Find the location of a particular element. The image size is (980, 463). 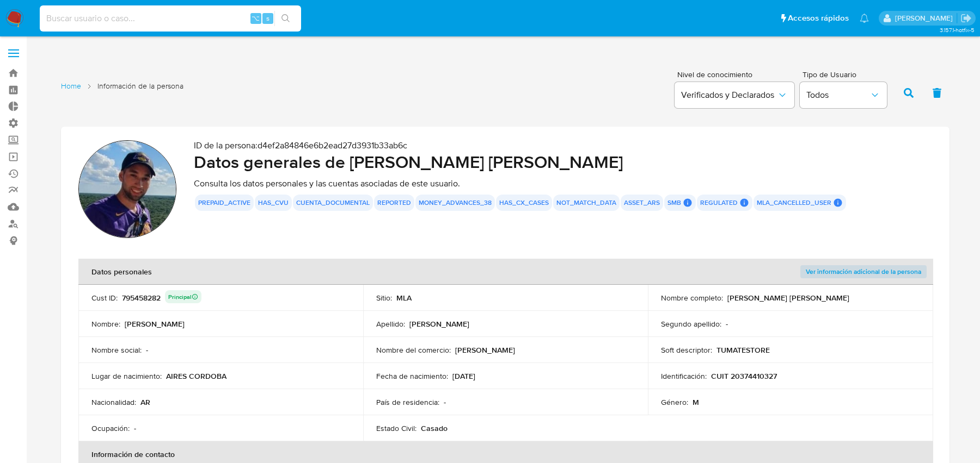

span: Información de la persona is located at coordinates (140, 86).